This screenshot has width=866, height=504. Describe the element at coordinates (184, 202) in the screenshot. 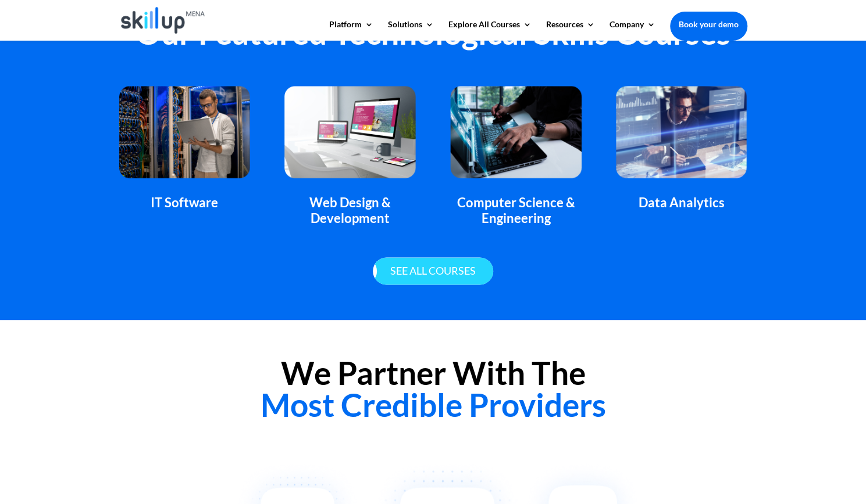

I see `div: IT Software` at that location.